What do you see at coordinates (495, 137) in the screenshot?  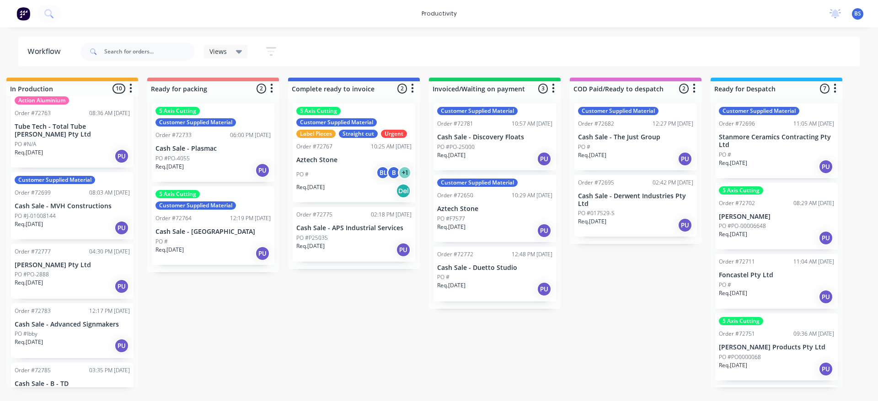 I see `p: Cash Sale - Discovery Floats` at bounding box center [495, 137].